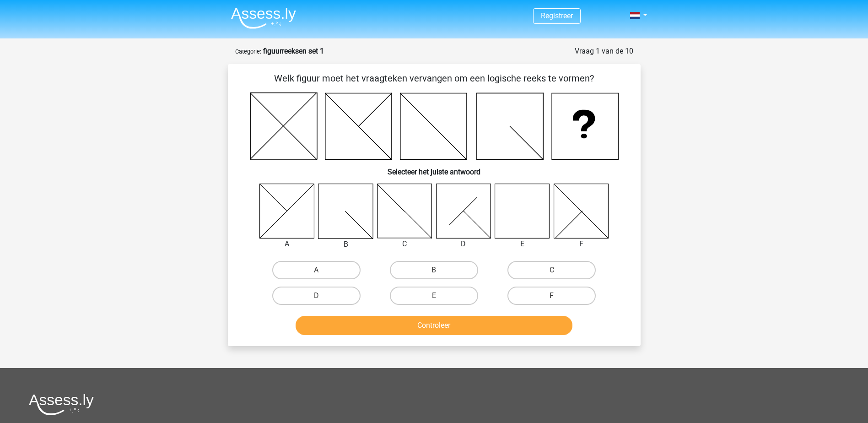  What do you see at coordinates (316, 270) in the screenshot?
I see `label: A` at bounding box center [316, 270].